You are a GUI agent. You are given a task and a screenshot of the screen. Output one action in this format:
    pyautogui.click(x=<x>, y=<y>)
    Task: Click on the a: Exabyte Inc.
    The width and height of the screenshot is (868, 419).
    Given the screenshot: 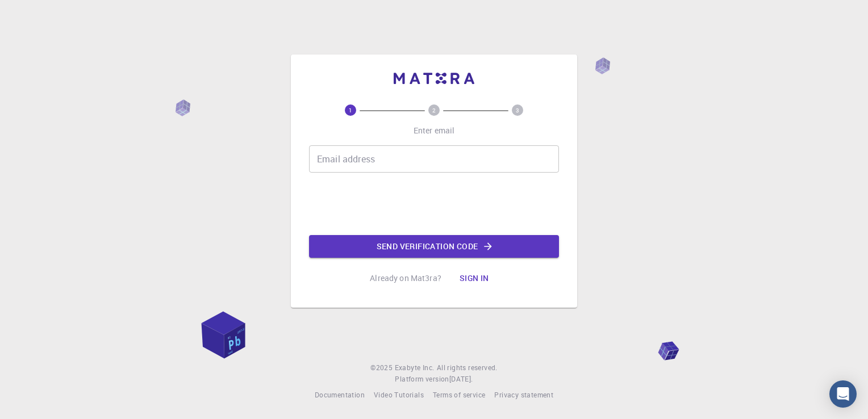 What is the action you would take?
    pyautogui.click(x=414, y=368)
    